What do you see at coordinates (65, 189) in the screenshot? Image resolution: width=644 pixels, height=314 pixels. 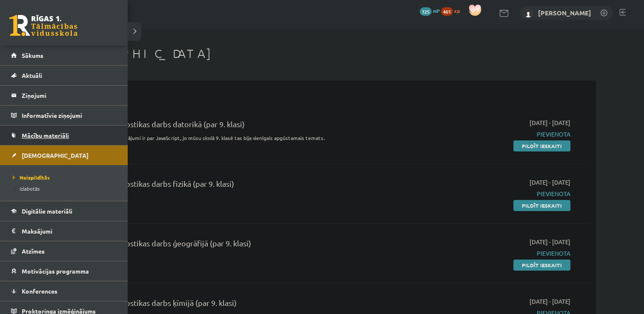 I see `a: Izlabotās` at bounding box center [65, 189].